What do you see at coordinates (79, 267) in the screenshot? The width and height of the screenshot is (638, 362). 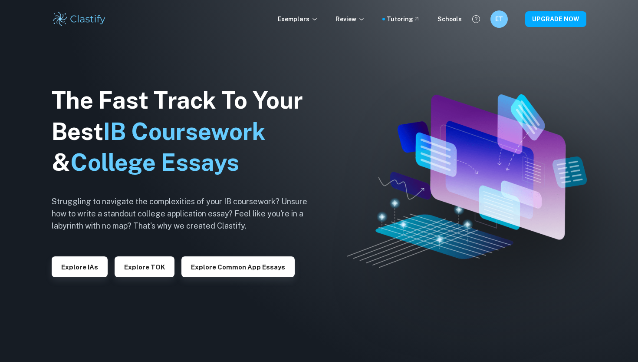 I see `button: Explore IAs` at bounding box center [79, 267].